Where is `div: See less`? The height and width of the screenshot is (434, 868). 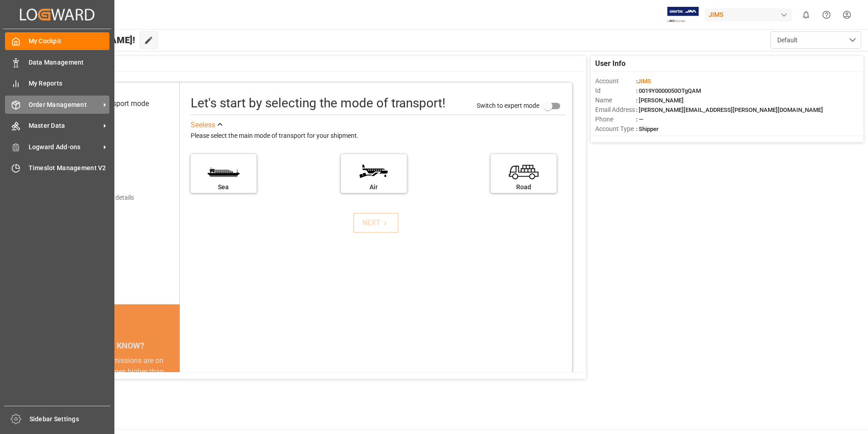 div: See less is located at coordinates (203, 125).